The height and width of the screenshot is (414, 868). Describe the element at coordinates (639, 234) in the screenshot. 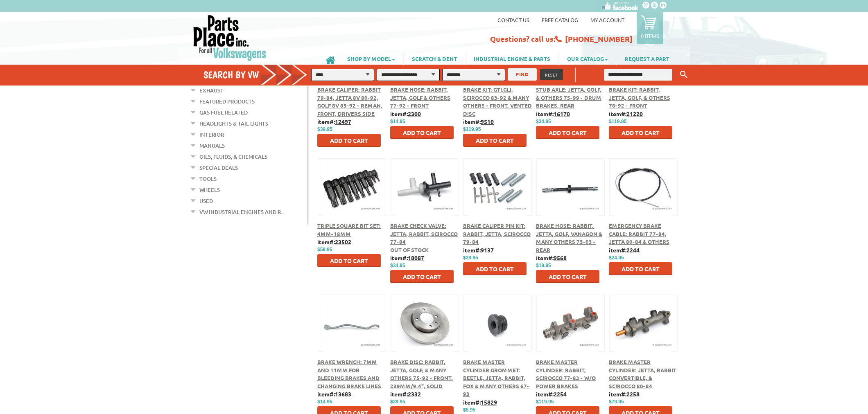

I see `a: Emergency Brake Cable: Rabbit 77-84, Jetta 80-84 & Others` at that location.